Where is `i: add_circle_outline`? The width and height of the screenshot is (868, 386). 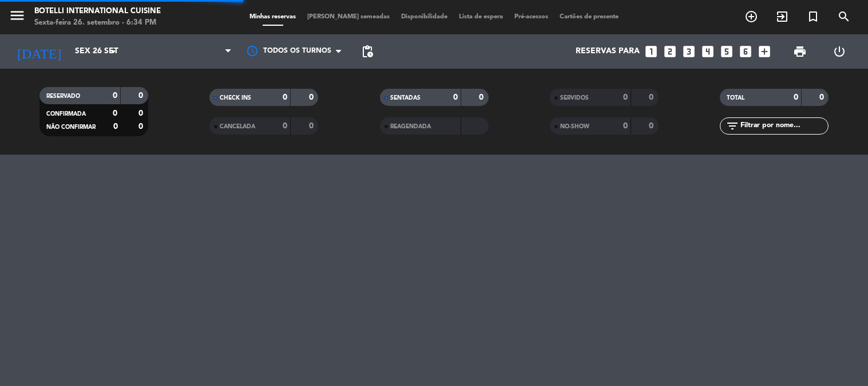 i: add_circle_outline is located at coordinates (751, 17).